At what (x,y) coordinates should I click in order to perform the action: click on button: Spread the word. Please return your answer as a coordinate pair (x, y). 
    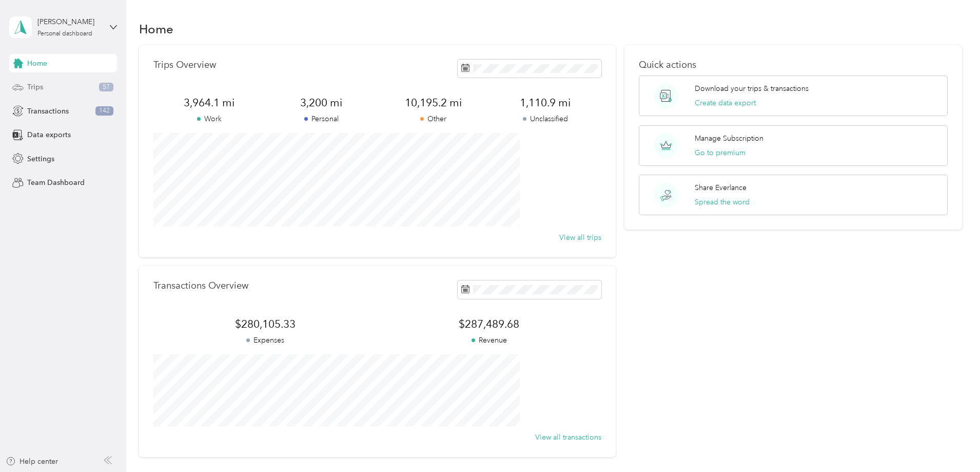
    Looking at the image, I should click on (722, 202).